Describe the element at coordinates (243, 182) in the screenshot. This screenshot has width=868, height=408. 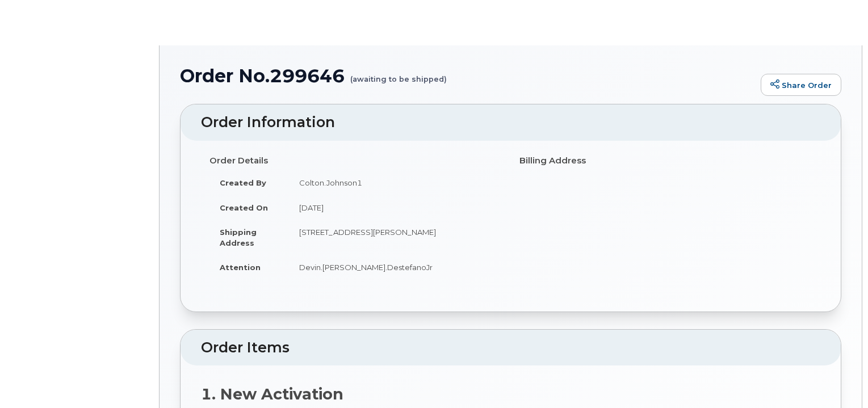
I see `strong: Created By` at that location.